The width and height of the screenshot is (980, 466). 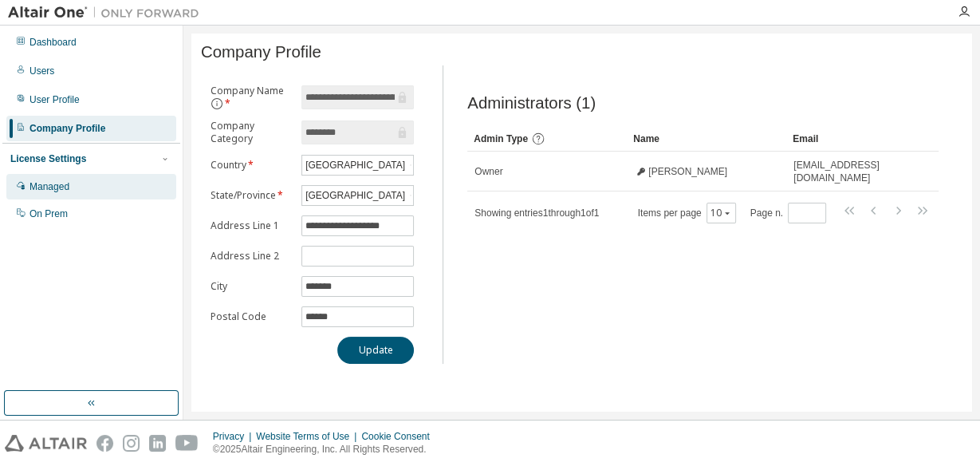 What do you see at coordinates (841, 138) in the screenshot?
I see `div: Email` at bounding box center [841, 138].